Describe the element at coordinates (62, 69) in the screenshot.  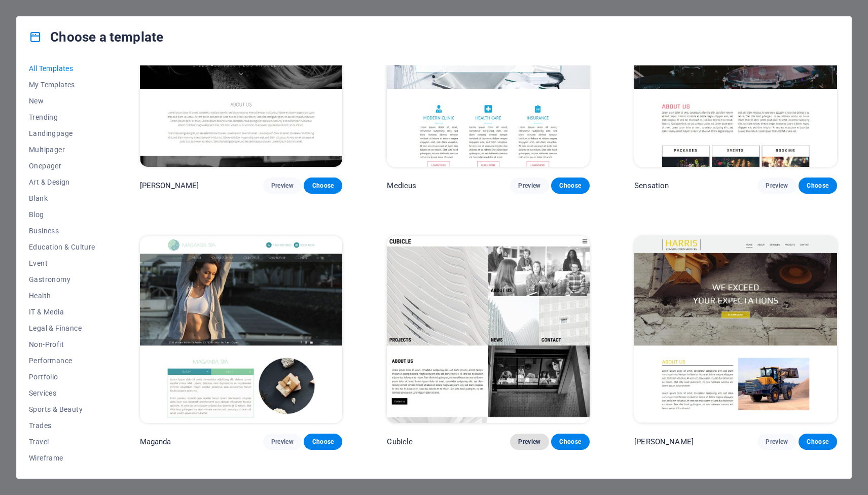
I see `span: All Templates` at that location.